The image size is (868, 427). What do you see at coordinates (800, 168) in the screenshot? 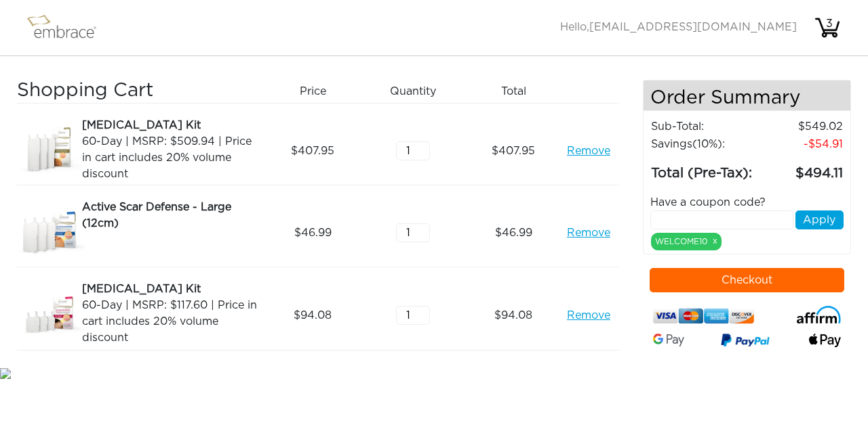
I see `td: 494.11` at bounding box center [800, 168].